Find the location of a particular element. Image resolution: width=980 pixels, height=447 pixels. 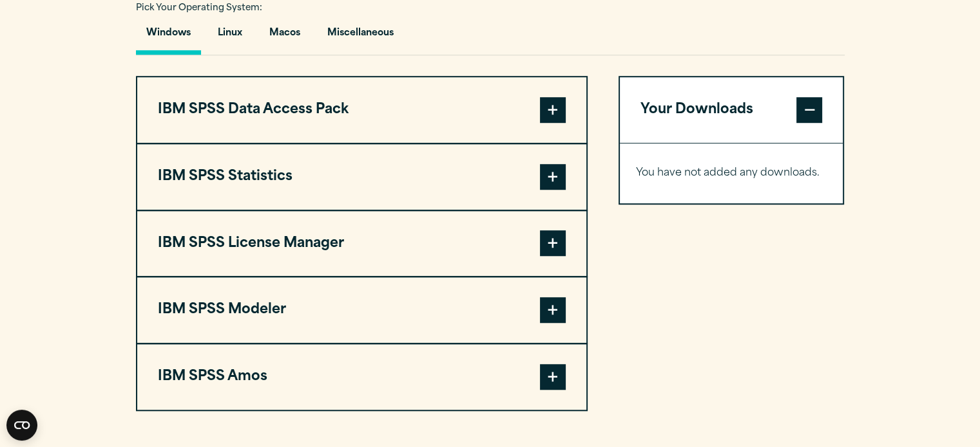

button: IBM SPSS License Manager is located at coordinates (362, 244).